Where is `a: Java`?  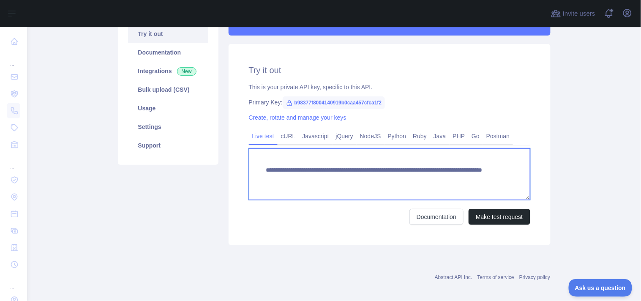 a: Java is located at coordinates (440, 136).